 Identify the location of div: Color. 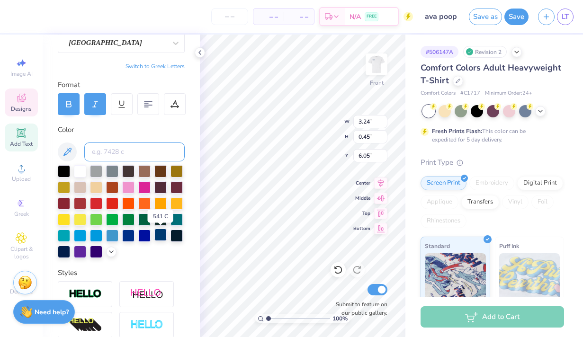
(121, 130).